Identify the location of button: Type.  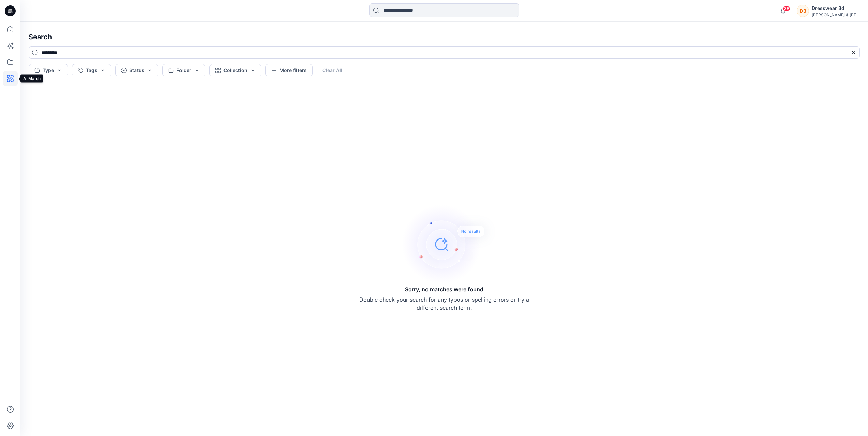
(48, 71).